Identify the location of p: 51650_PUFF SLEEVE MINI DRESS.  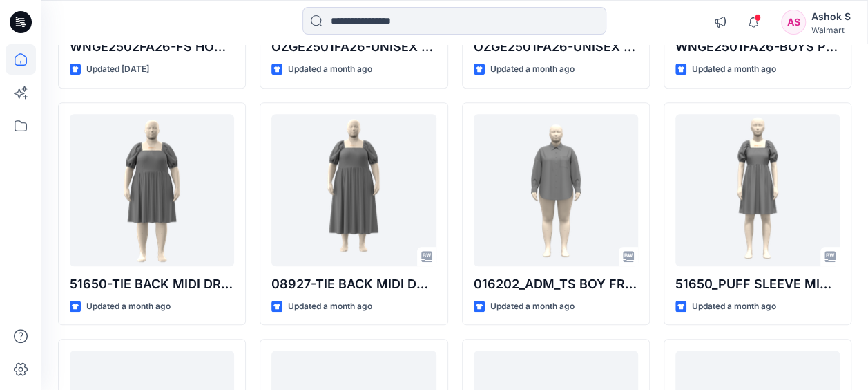
(757, 284).